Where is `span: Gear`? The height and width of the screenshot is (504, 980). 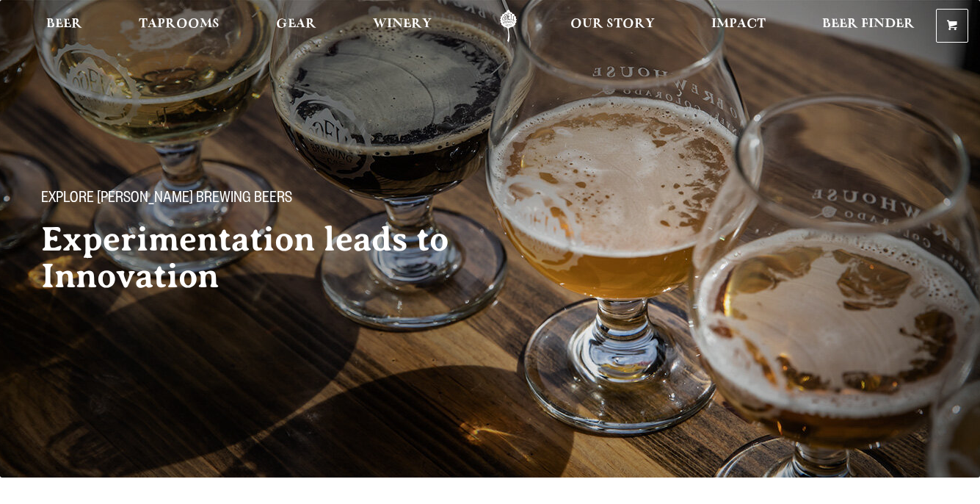 span: Gear is located at coordinates (296, 25).